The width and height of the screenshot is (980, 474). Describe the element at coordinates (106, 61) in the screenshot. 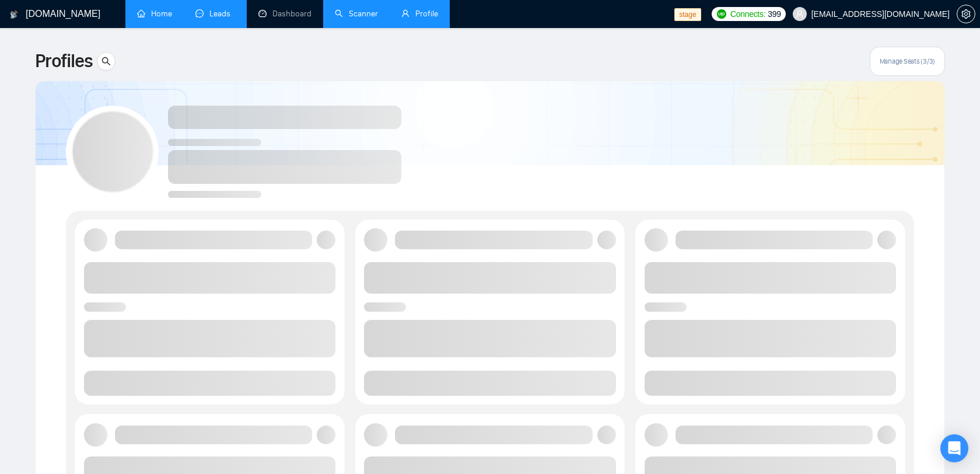

I see `button: search` at that location.